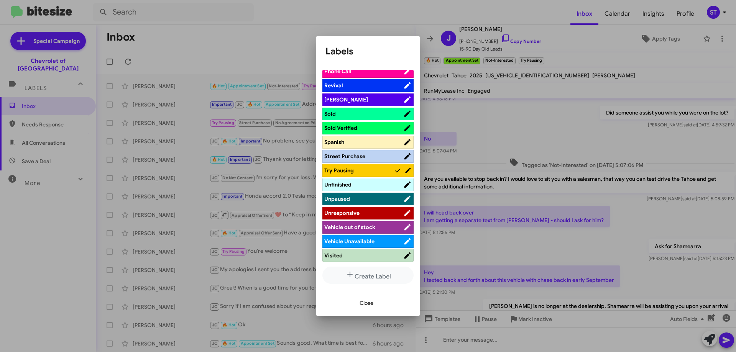 This screenshot has height=352, width=736. I want to click on span: Unfinished, so click(338, 185).